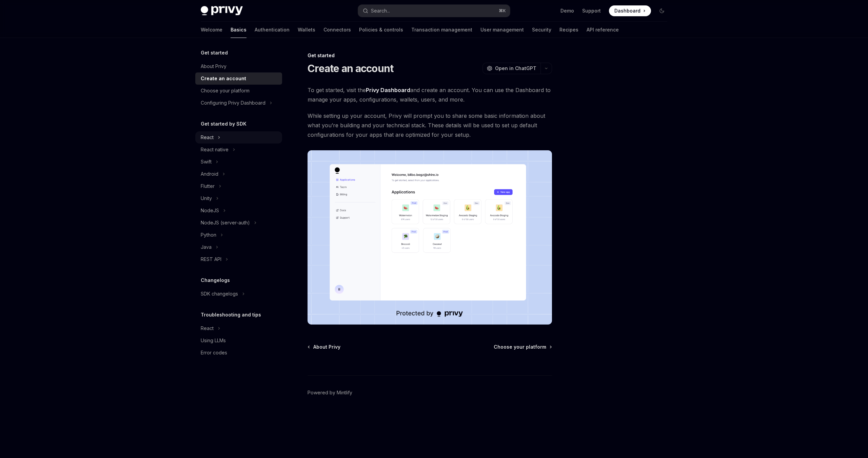 The image size is (868, 458). I want to click on a: Connectors, so click(337, 30).